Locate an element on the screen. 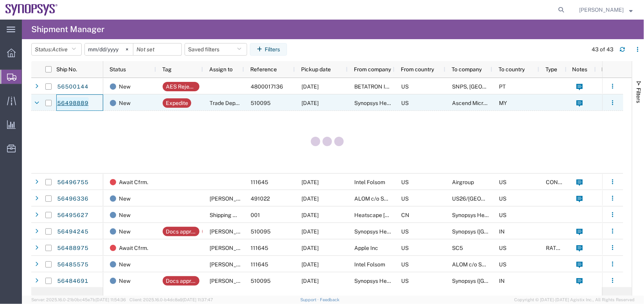 The width and height of the screenshot is (644, 304). a: 56485575 is located at coordinates (73, 265).